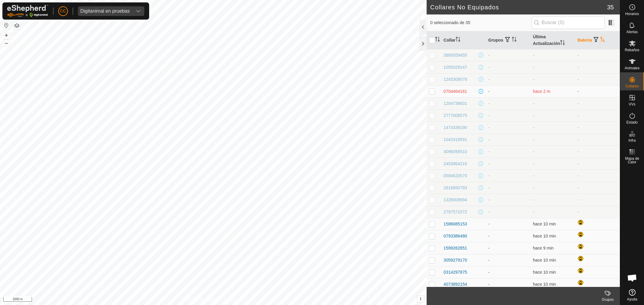  Describe the element at coordinates (105, 11) in the screenshot. I see `span: Digitanimal en pruebas` at that location.